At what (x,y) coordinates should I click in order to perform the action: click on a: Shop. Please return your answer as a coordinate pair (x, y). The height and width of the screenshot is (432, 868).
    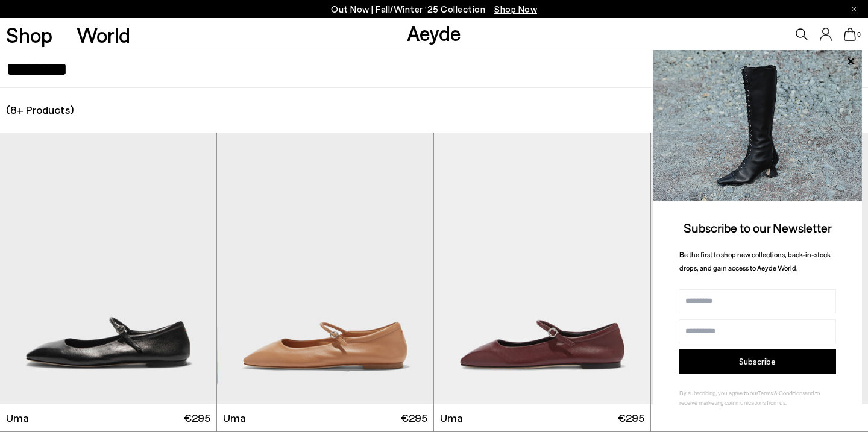
    Looking at the image, I should click on (29, 35).